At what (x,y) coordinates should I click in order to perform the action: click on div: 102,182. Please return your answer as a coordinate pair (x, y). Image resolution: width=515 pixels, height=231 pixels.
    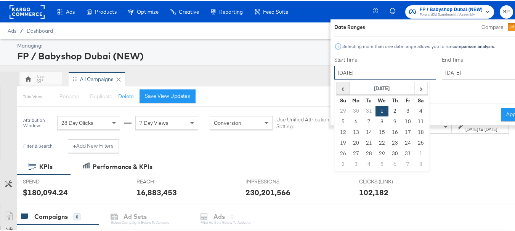
    Looking at the image, I should click on (374, 191).